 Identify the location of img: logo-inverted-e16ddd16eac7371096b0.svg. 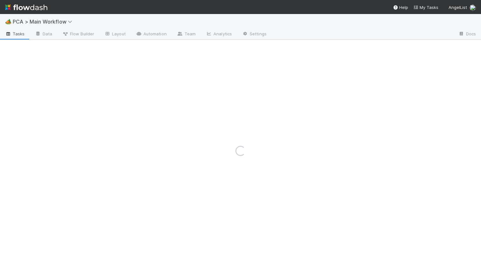
(26, 7).